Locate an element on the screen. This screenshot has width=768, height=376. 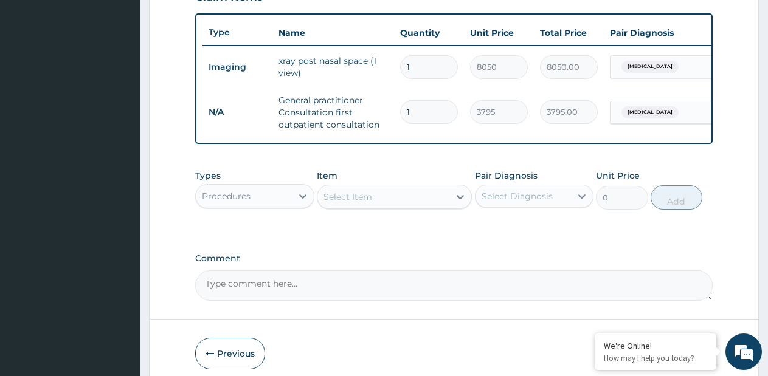
td: xray post nasal space (1 view) is located at coordinates (333, 67).